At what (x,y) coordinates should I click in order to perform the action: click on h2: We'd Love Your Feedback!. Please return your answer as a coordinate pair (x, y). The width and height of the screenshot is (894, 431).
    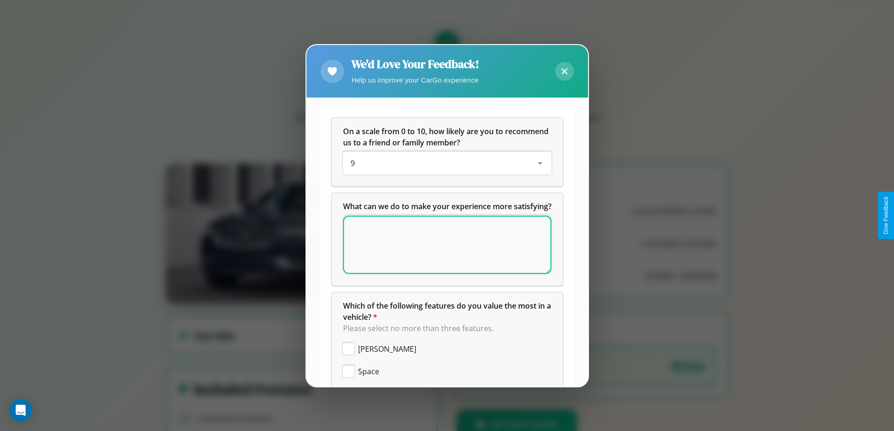
    Looking at the image, I should click on (415, 64).